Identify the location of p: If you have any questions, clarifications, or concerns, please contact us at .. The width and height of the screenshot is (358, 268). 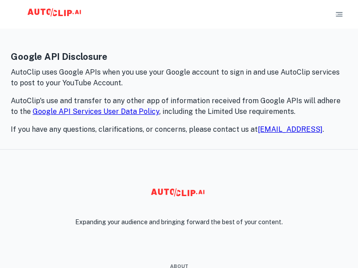
(179, 130).